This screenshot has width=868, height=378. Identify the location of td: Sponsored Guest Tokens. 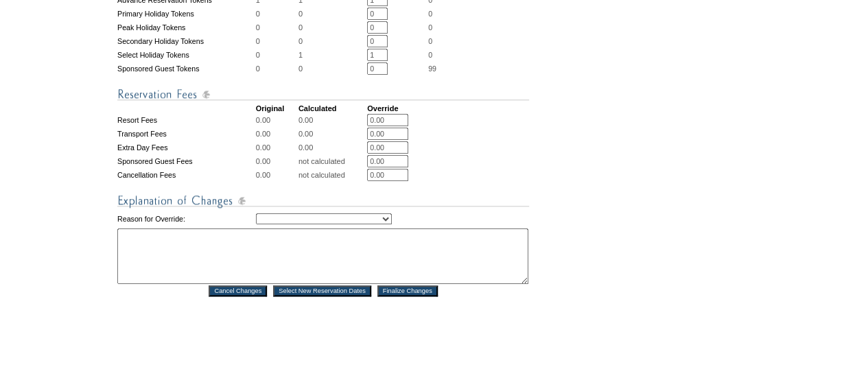
(186, 68).